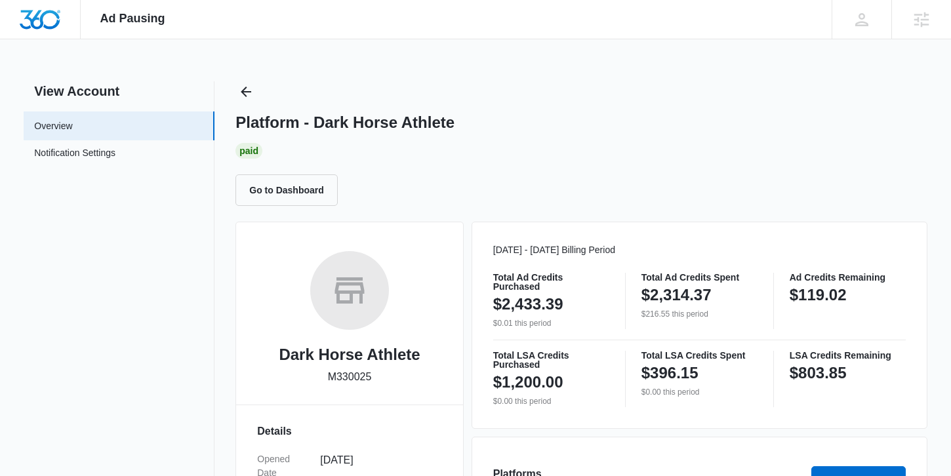 The image size is (951, 476). Describe the element at coordinates (699, 314) in the screenshot. I see `p: $216.55 this period` at that location.